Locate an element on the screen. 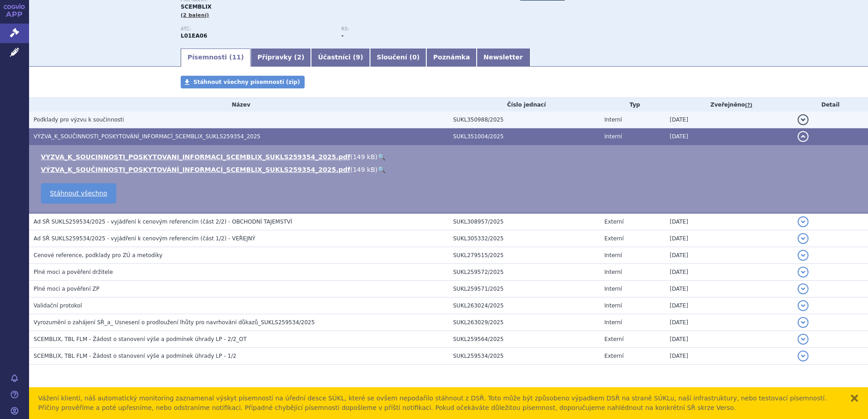  a: Účastníci (9) is located at coordinates (339, 57).